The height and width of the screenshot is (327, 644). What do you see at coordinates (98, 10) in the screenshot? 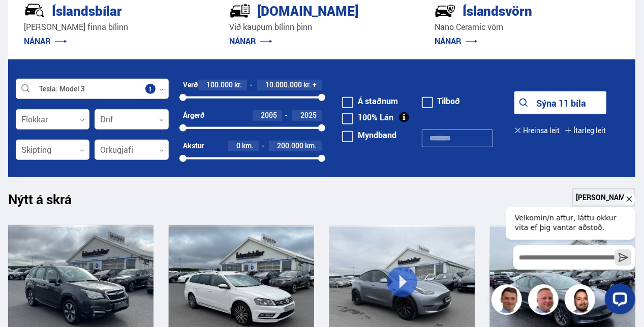
I see `div: Íslandsbílar` at bounding box center [98, 10].